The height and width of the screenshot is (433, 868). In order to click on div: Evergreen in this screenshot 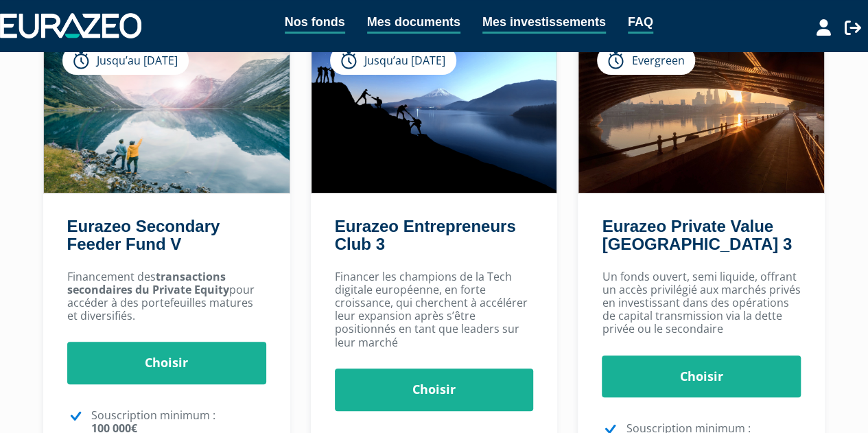, I will do `click(646, 61)`.